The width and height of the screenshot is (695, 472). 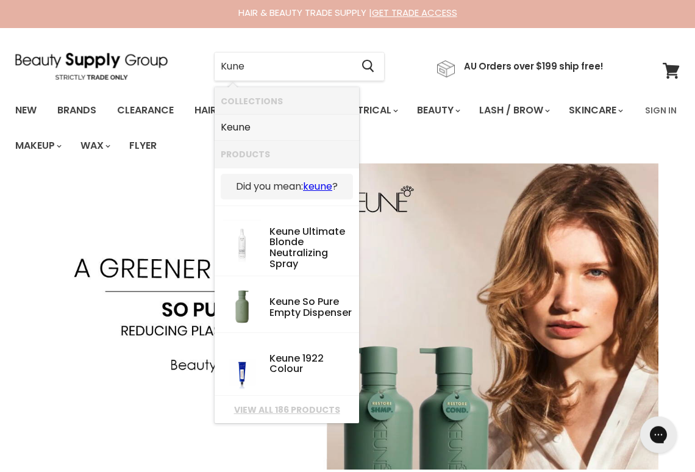 I want to click on button: Search, so click(x=367, y=69).